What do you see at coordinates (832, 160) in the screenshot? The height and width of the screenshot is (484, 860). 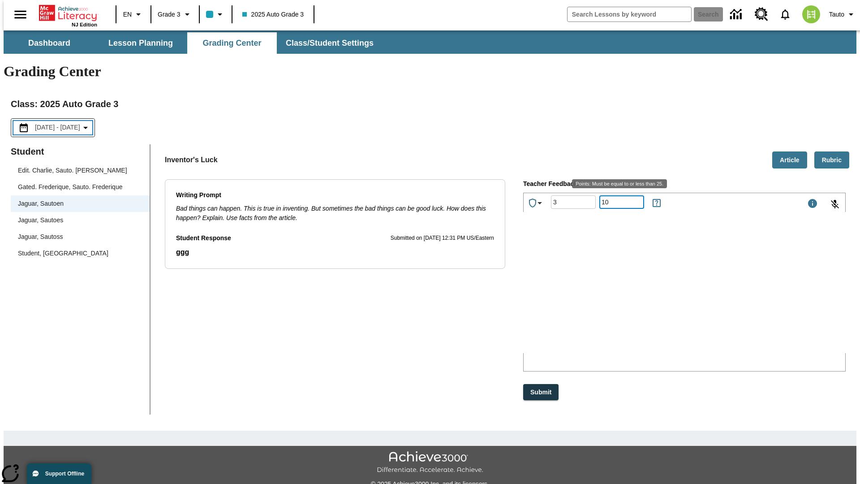 I see `button: Rubric, Will open in new tab` at bounding box center [832, 160].